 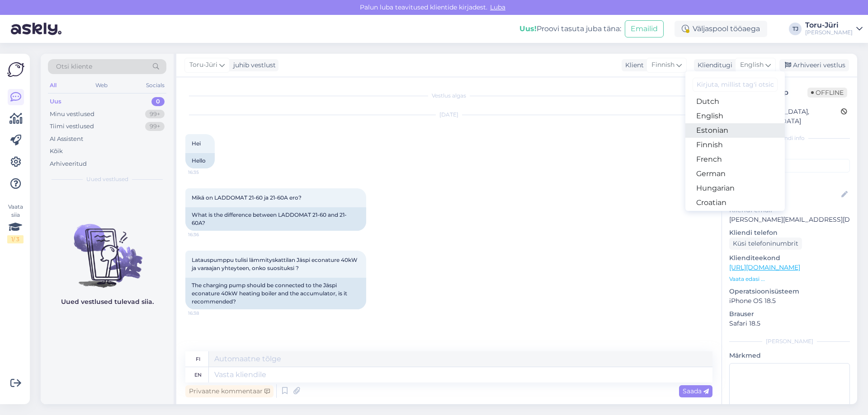 I want to click on p: Vaata edasi ..., so click(x=789, y=279).